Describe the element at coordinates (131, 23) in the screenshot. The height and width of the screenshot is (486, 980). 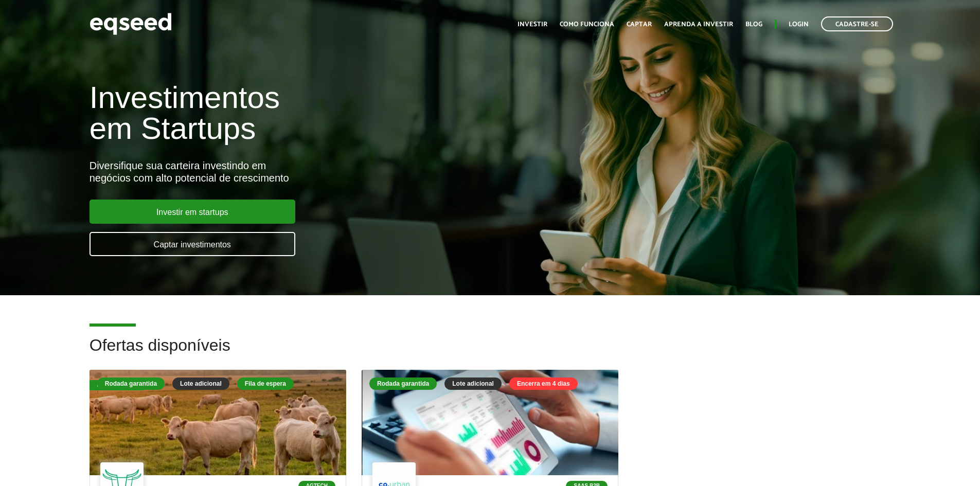
I see `img: EqSeed` at that location.